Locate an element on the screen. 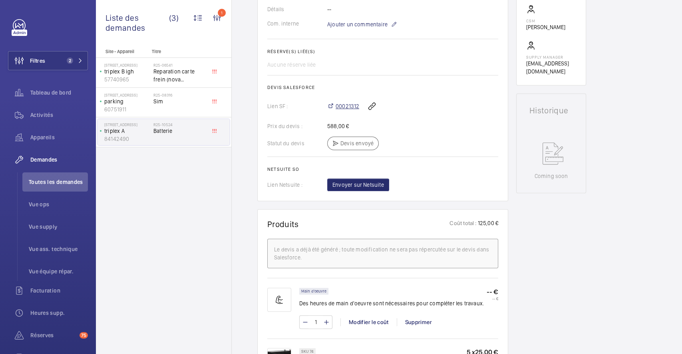 The width and height of the screenshot is (682, 354). span: Demandes is located at coordinates (59, 160).